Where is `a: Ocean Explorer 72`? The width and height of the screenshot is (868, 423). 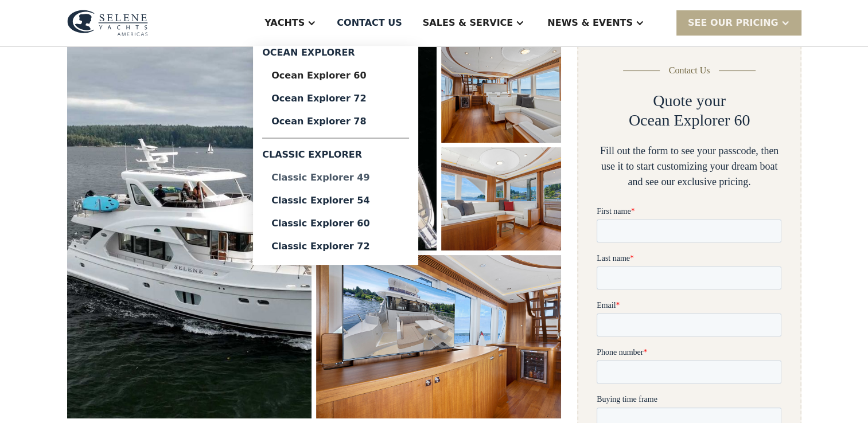 a: Ocean Explorer 72 is located at coordinates (336, 98).